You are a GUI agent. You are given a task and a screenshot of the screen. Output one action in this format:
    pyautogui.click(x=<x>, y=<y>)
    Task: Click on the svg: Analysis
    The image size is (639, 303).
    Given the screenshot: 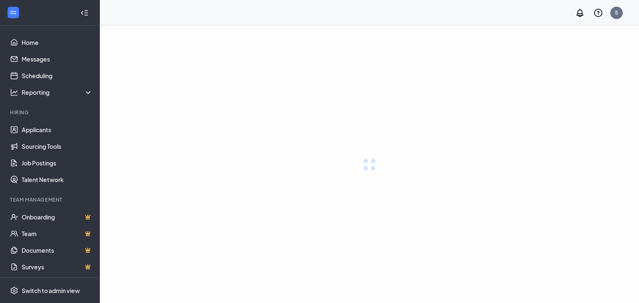 What is the action you would take?
    pyautogui.click(x=14, y=92)
    